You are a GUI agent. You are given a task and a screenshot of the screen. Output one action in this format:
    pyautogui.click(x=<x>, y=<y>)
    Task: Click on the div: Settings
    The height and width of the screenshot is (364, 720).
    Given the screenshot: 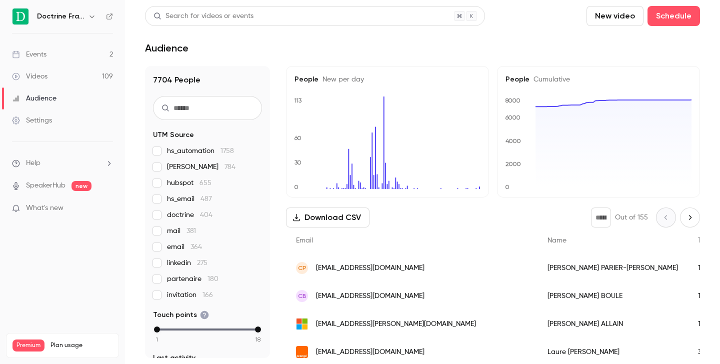 What is the action you would take?
    pyautogui.click(x=32, y=121)
    